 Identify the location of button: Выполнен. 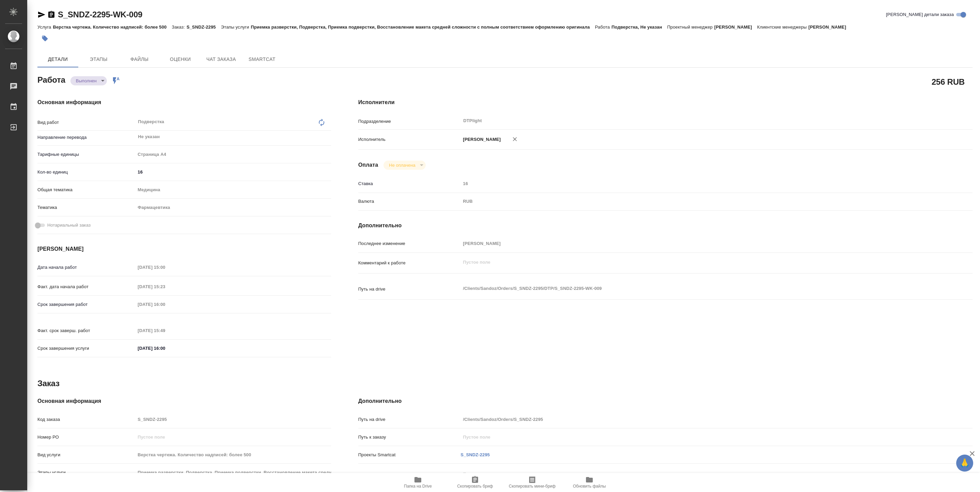
(86, 81).